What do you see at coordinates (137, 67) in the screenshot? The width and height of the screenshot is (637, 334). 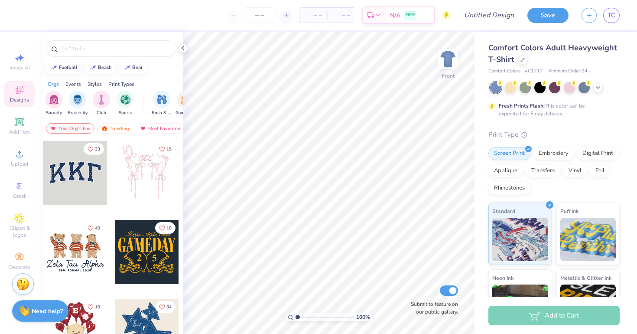 I see `div: bear` at bounding box center [137, 67].